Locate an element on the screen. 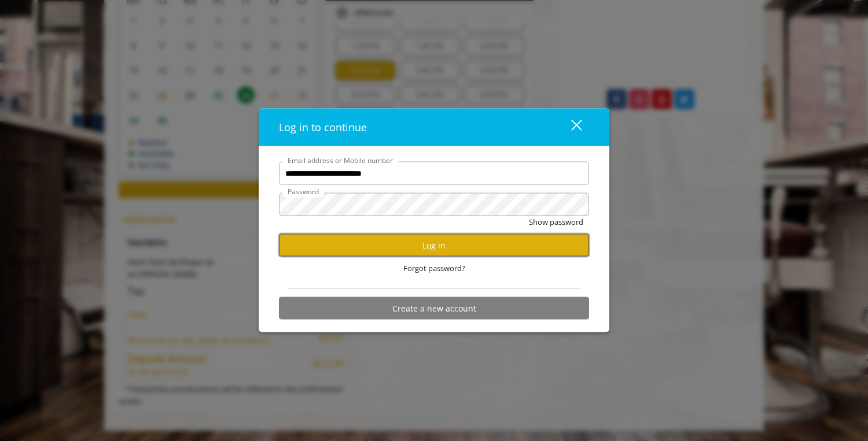 This screenshot has width=868, height=441. input: Password is located at coordinates (434, 204).